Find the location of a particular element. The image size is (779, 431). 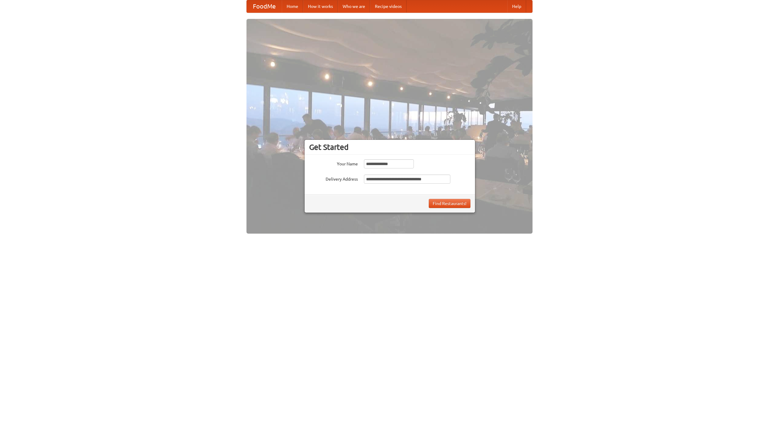

label: Your Name is located at coordinates (334, 163).